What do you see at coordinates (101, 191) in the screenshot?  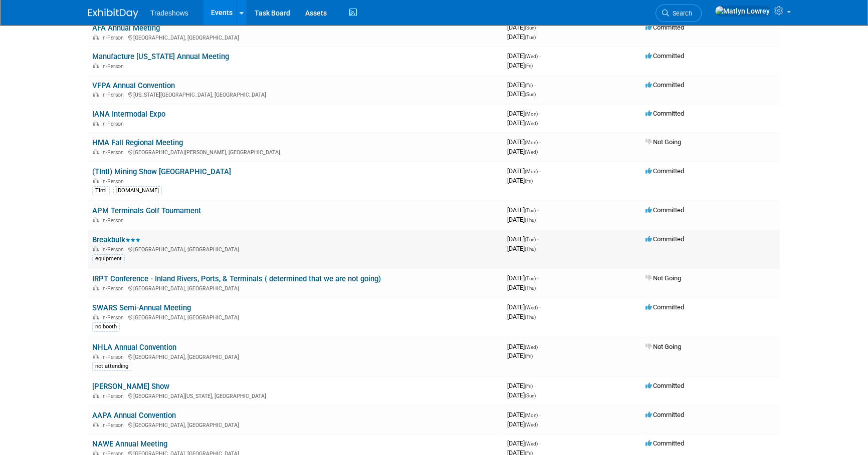 I see `div: TIntl` at bounding box center [101, 191].